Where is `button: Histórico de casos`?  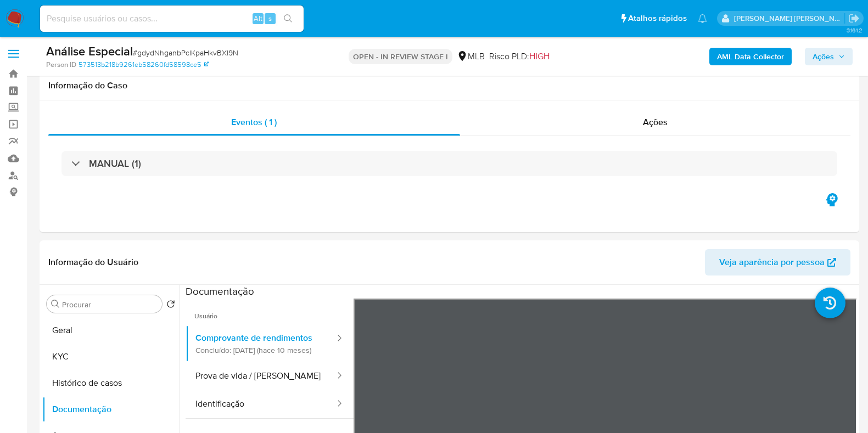
button: Histórico de casos is located at coordinates (111, 383).